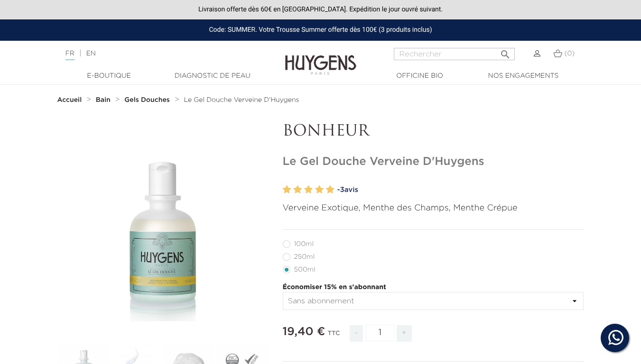 Image resolution: width=641 pixels, height=364 pixels. Describe the element at coordinates (433, 208) in the screenshot. I see `p: Verveine Exotique, Menthe des Champs, Menthe Crépue` at that location.